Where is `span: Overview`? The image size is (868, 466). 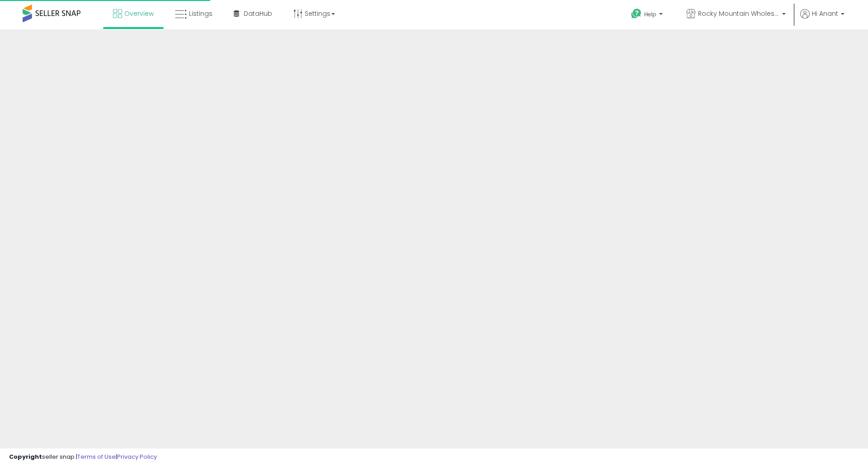 span: Overview is located at coordinates (139, 14).